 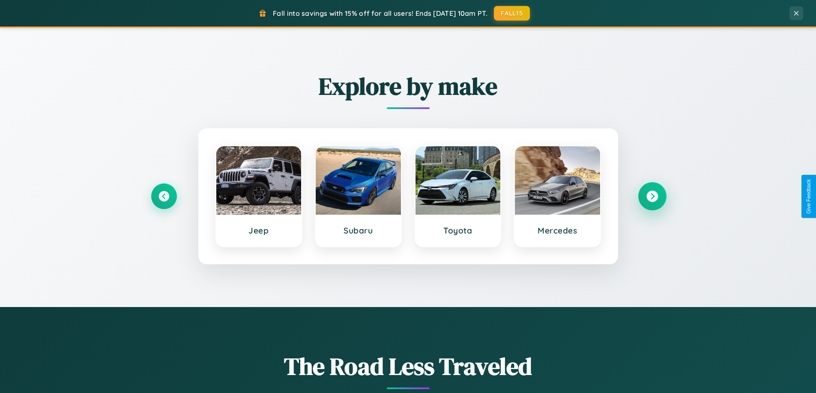 I want to click on h3: Toyota, so click(x=458, y=231).